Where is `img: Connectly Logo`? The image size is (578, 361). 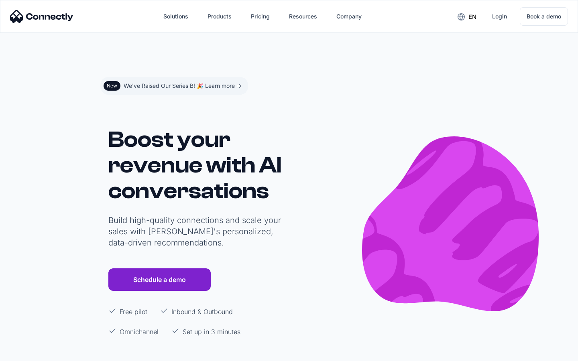
img: Connectly Logo is located at coordinates (42, 16).